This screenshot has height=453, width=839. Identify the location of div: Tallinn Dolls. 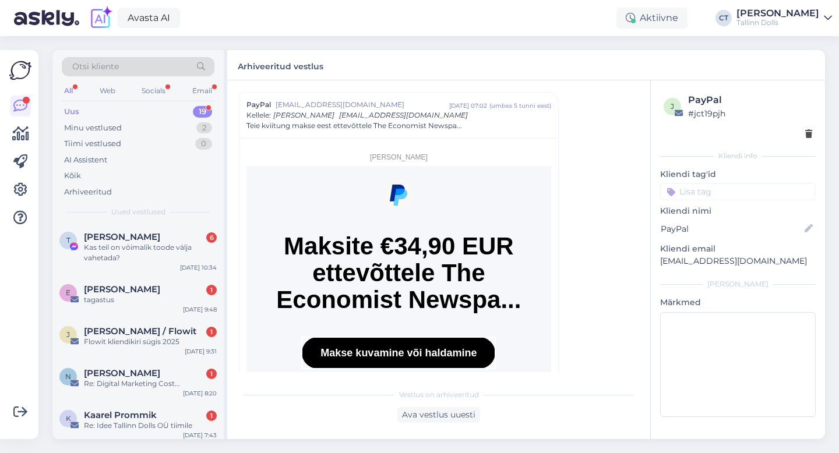
(778, 23).